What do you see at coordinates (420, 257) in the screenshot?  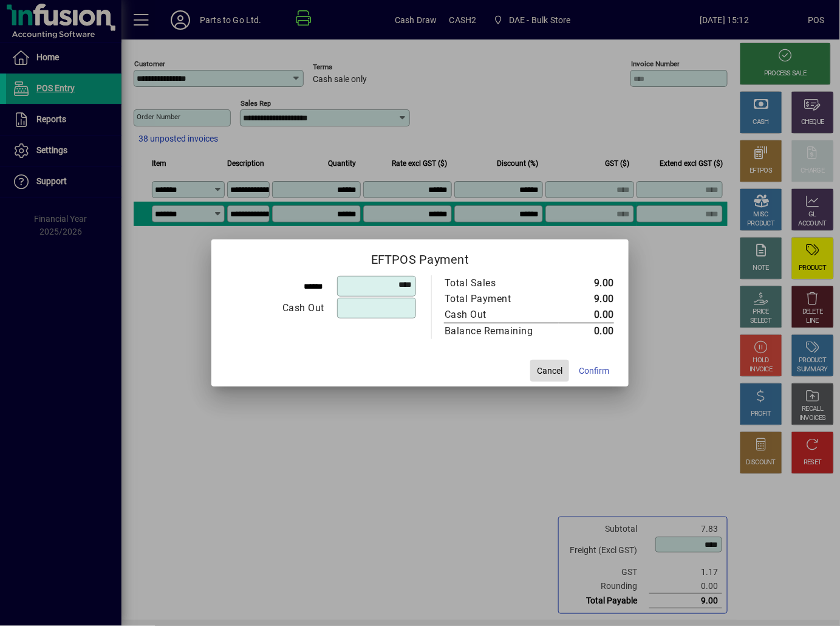 I see `h2: EFTPOS Payment` at bounding box center [420, 257].